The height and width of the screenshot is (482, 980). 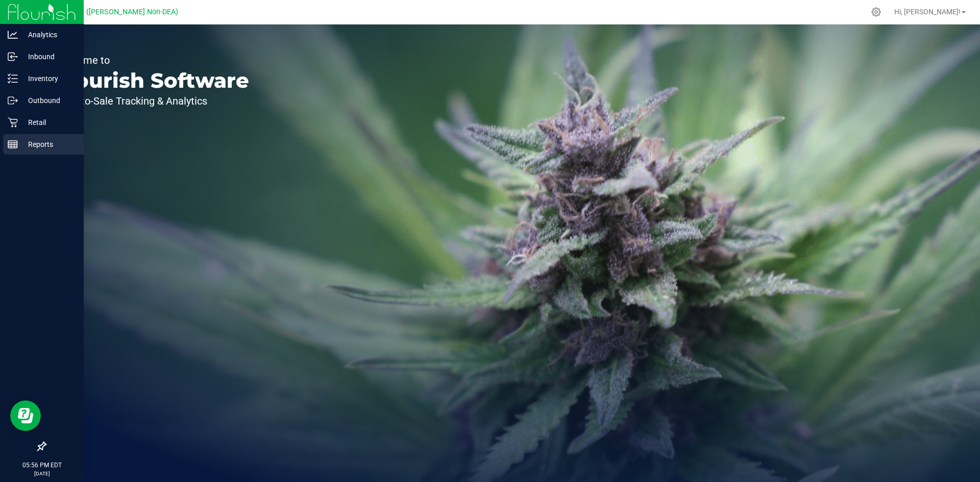 I want to click on p: Flourish Software, so click(x=152, y=80).